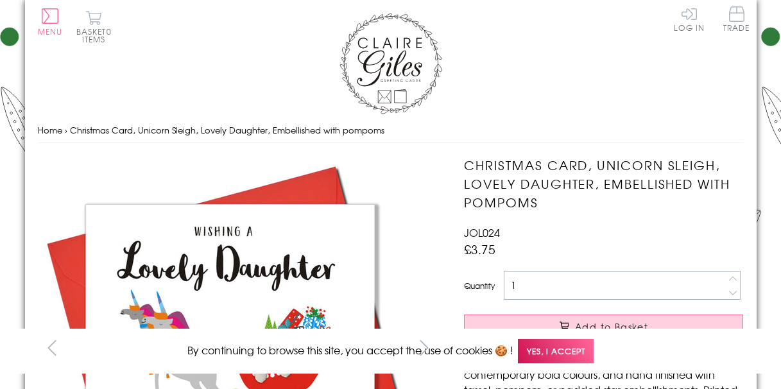 The width and height of the screenshot is (781, 389). I want to click on span: Christmas Card, Unicorn Sleigh, Lovely Daughter, Embellished with pompoms, so click(227, 130).